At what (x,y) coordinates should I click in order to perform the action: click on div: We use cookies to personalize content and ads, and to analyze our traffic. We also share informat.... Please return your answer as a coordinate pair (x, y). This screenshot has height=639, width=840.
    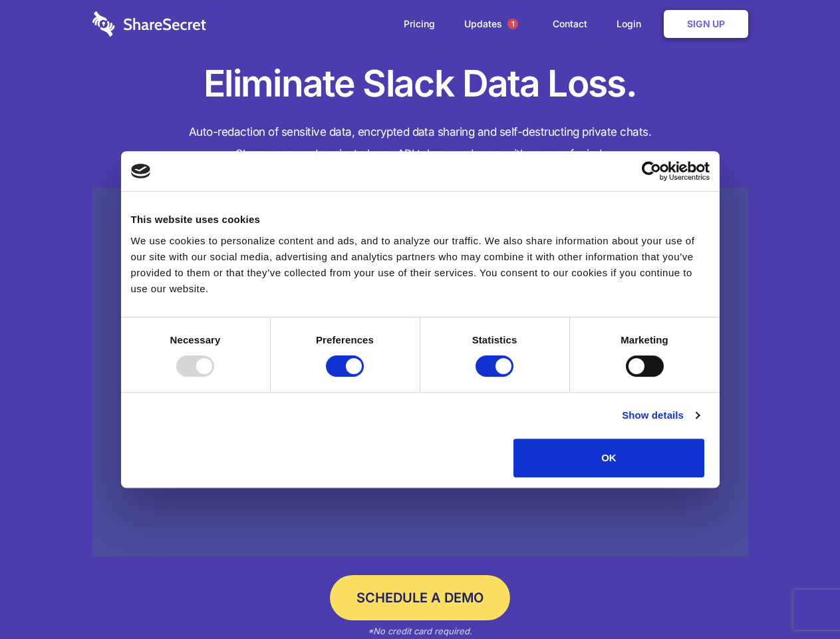
    Looking at the image, I should click on (420, 265).